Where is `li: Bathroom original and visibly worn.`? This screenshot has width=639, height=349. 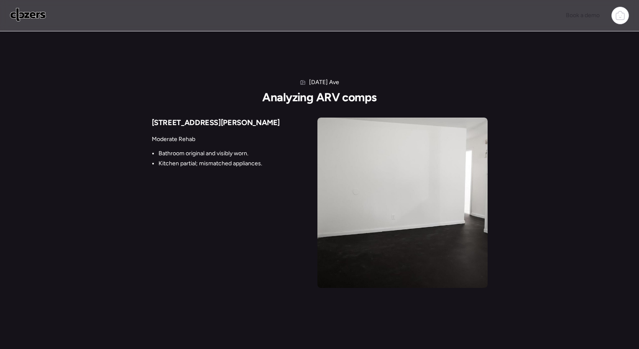
li: Bathroom original and visibly worn. is located at coordinates (215, 153).